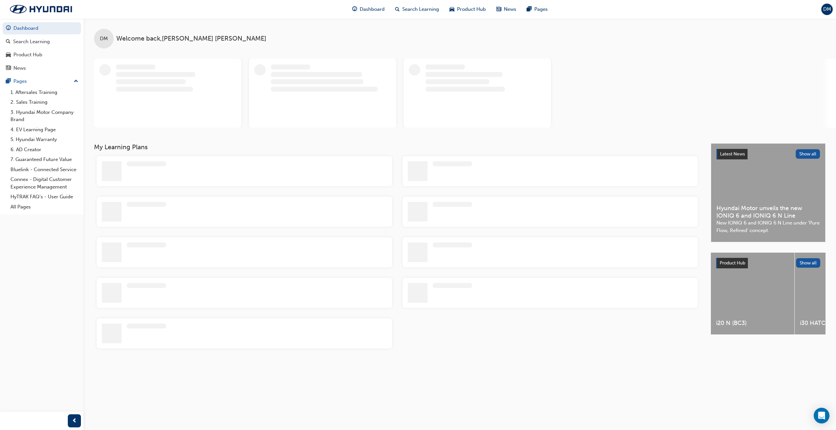 The height and width of the screenshot is (430, 836). What do you see at coordinates (417, 9) in the screenshot?
I see `a: search-iconSearch Learning` at bounding box center [417, 9].